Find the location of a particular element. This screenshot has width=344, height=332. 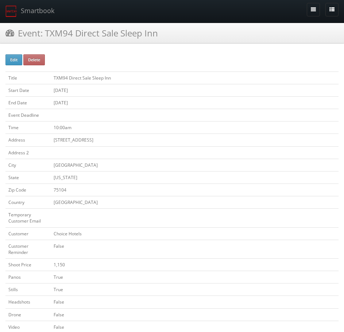

td: Zip Code is located at coordinates (28, 190).